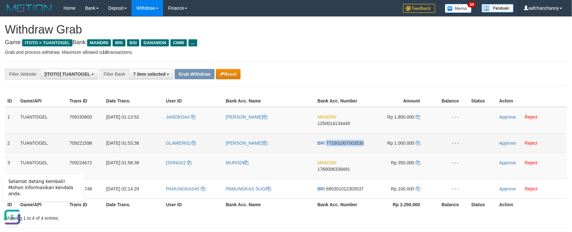 The image size is (572, 232). What do you see at coordinates (345, 143) in the screenshot?
I see `span: Copy 773301007003530 to clipboard` at bounding box center [345, 143].